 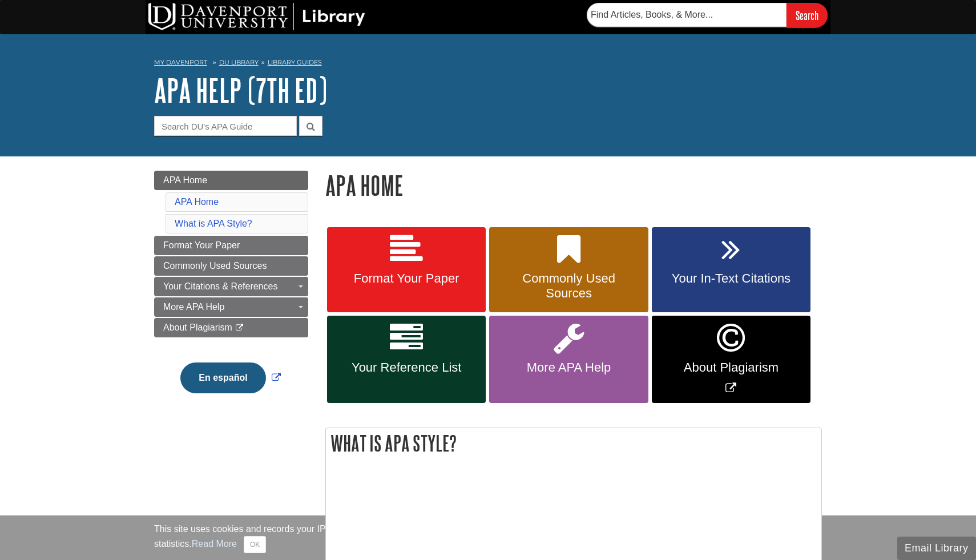 What do you see at coordinates (732, 270) in the screenshot?
I see `a: Your In-Text Citations` at bounding box center [732, 270].